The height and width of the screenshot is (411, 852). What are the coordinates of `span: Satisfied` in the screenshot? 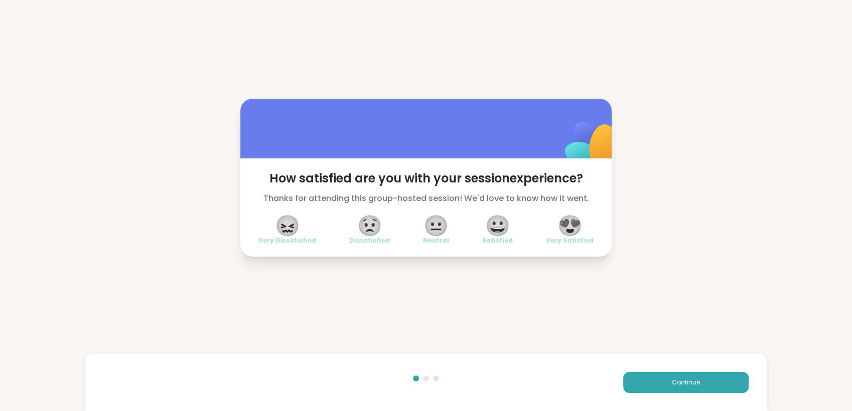 It's located at (497, 241).